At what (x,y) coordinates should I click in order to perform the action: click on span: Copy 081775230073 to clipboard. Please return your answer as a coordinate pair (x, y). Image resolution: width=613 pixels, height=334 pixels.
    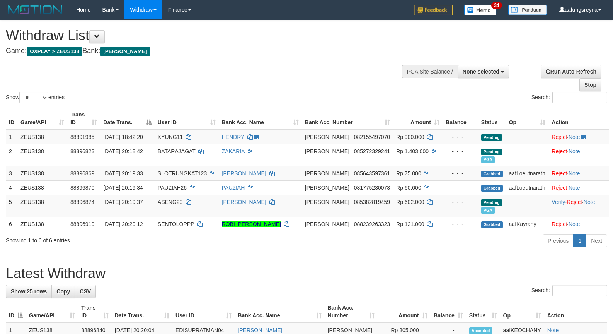
    Looking at the image, I should click on (372, 188).